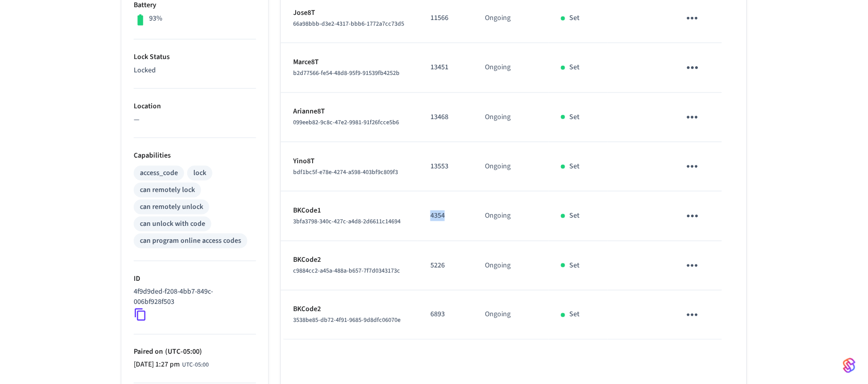  What do you see at coordinates (445, 67) in the screenshot?
I see `p: 13451` at bounding box center [445, 67].